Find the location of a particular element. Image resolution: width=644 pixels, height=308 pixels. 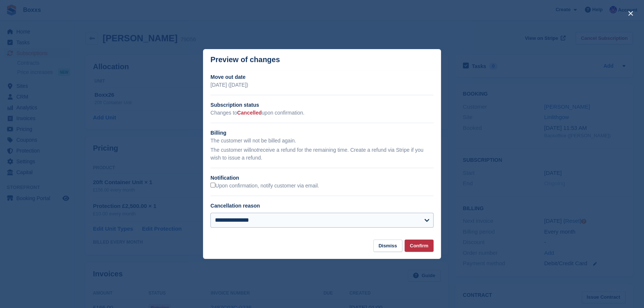

em: not is located at coordinates (254, 150).